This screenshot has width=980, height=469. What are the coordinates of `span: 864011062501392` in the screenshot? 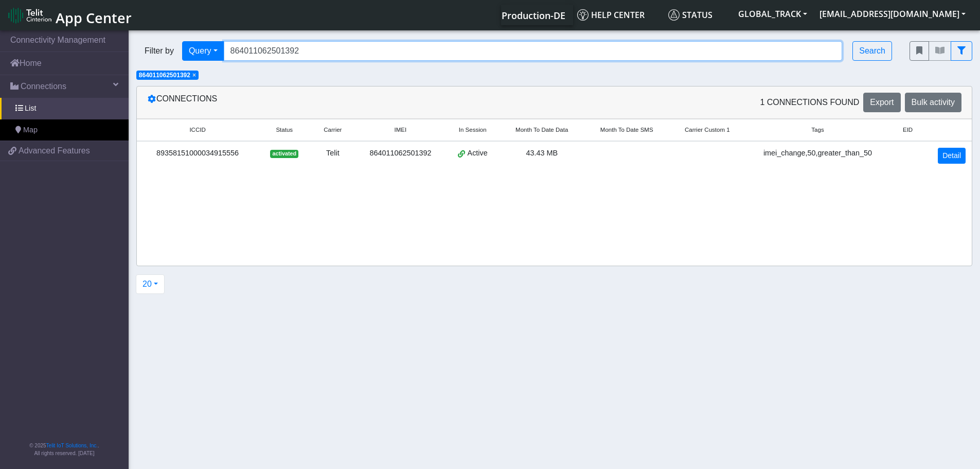 It's located at (164, 75).